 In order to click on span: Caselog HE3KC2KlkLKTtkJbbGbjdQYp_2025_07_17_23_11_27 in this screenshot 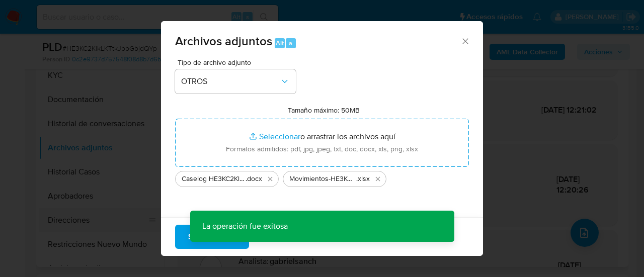, I will do `click(214, 179)`.